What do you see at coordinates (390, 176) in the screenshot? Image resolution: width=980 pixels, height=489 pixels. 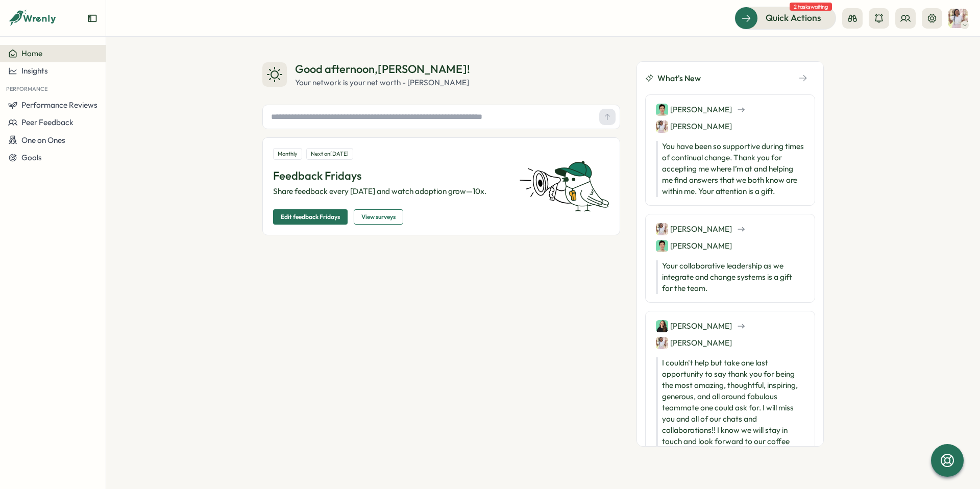 I see `p: Feedback Fridays` at bounding box center [390, 176].